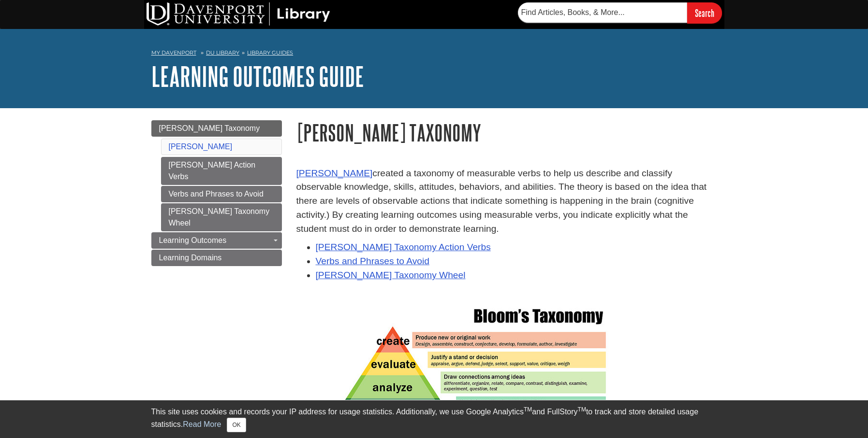 Image resolution: width=868 pixels, height=438 pixels. Describe the element at coordinates (201, 424) in the screenshot. I see `a: Read More` at that location.